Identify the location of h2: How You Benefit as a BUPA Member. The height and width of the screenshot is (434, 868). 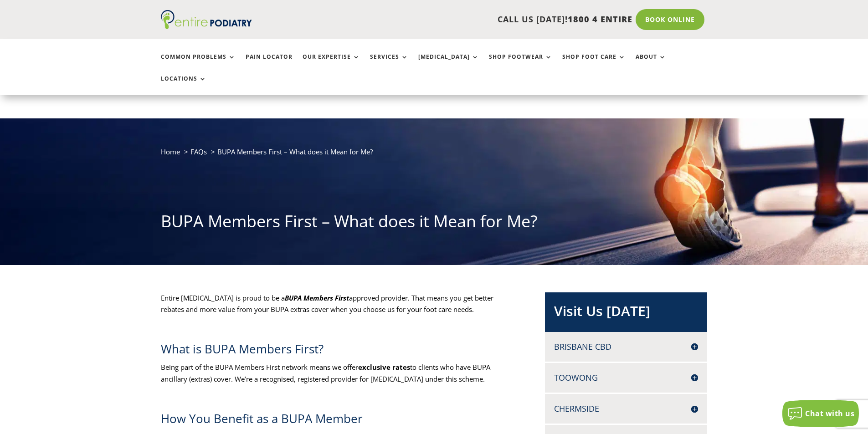
(338, 420).